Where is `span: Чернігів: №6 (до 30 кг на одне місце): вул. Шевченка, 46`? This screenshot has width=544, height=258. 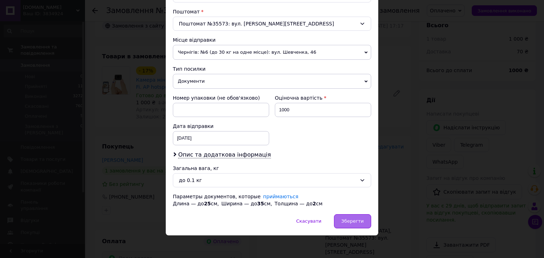
span: Чернігів: №6 (до 30 кг на одне місце): вул. Шевченка, 46 is located at coordinates (272, 52).